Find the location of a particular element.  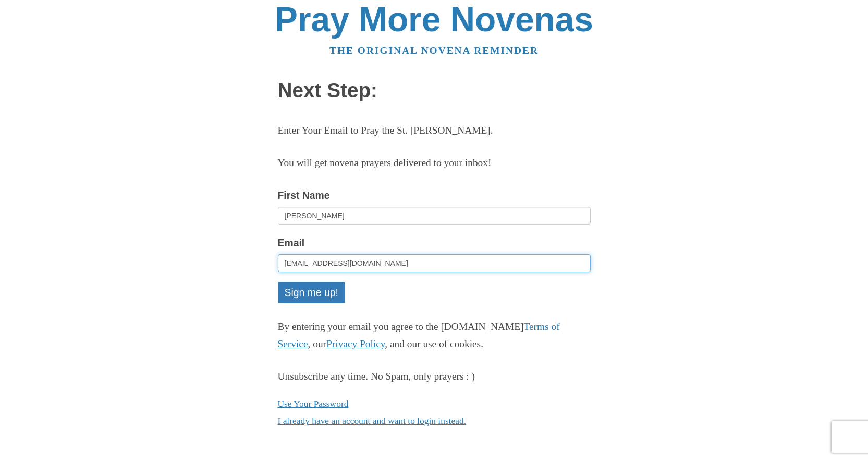

button: Sign me up! is located at coordinates (311, 292).